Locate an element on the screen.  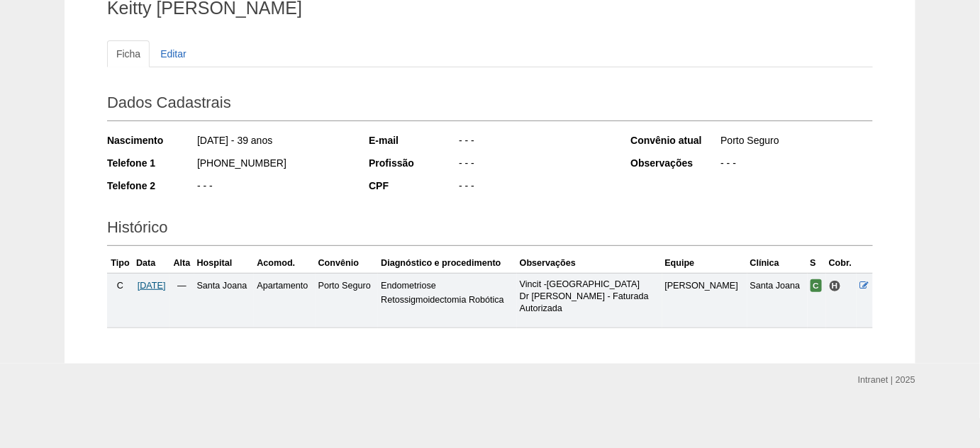
th: Data is located at coordinates (151, 263).